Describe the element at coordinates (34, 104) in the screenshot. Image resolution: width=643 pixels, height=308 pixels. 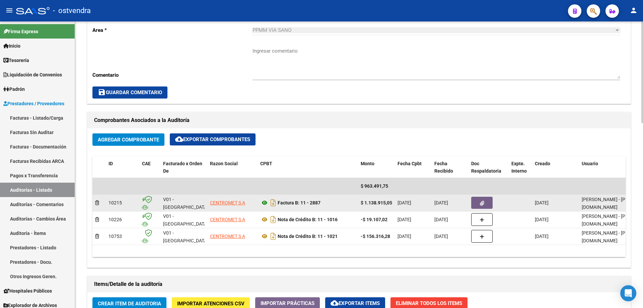
I see `span: Prestadores / Proveedores` at that location.